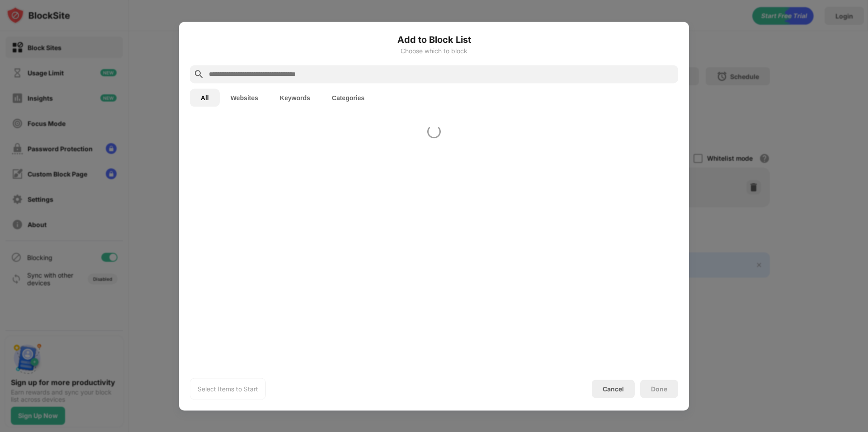 This screenshot has height=432, width=868. I want to click on div: Choose which to block, so click(434, 51).